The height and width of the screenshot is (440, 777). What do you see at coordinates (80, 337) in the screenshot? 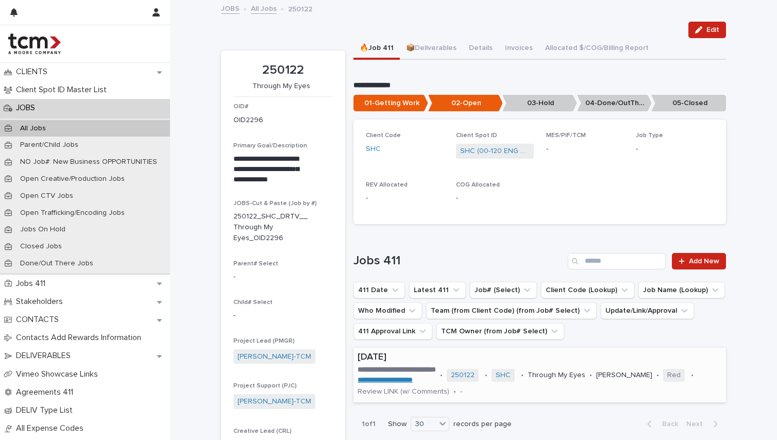
I see `p: Contacts Add Rewards Information` at bounding box center [80, 337].